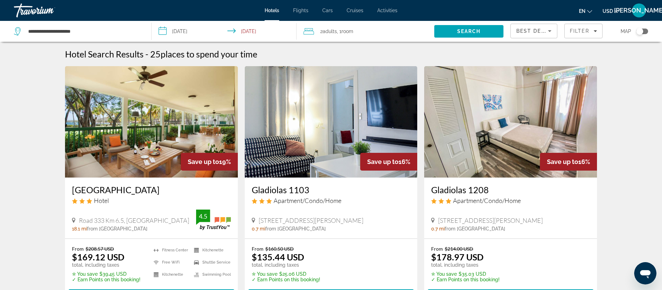 This screenshot has height=290, width=662. I want to click on a: Hotels, so click(272, 10).